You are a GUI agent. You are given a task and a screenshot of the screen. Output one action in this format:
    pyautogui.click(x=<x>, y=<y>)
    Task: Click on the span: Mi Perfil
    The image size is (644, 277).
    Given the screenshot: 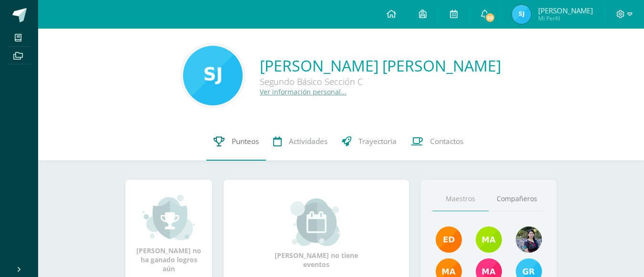 What is the action you would take?
    pyautogui.click(x=565, y=18)
    